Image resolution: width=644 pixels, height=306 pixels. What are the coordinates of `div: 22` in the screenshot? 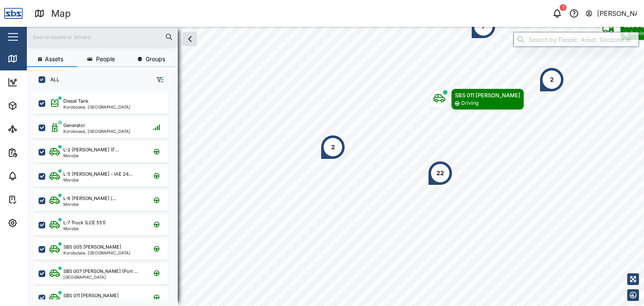 It's located at (440, 173).